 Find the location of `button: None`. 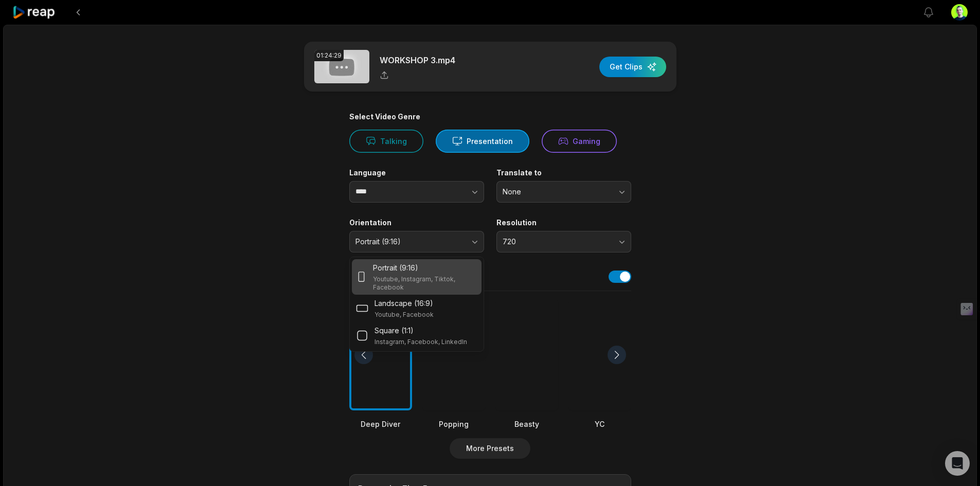

button: None is located at coordinates (564, 191).